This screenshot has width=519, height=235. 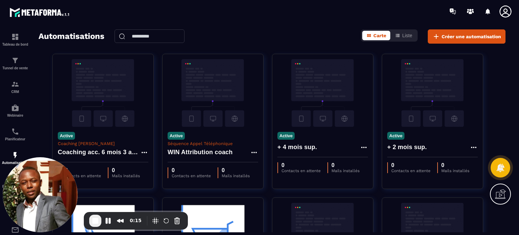 What do you see at coordinates (15, 92) in the screenshot?
I see `p: CRM` at bounding box center [15, 92].